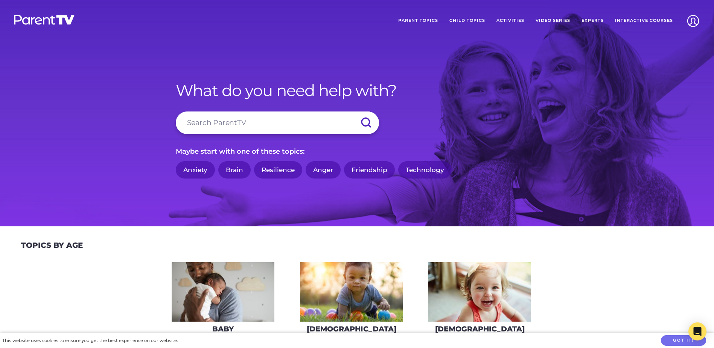 The height and width of the screenshot is (348, 714). What do you see at coordinates (697, 331) in the screenshot?
I see `div: Open Intercom Messenger` at bounding box center [697, 331].